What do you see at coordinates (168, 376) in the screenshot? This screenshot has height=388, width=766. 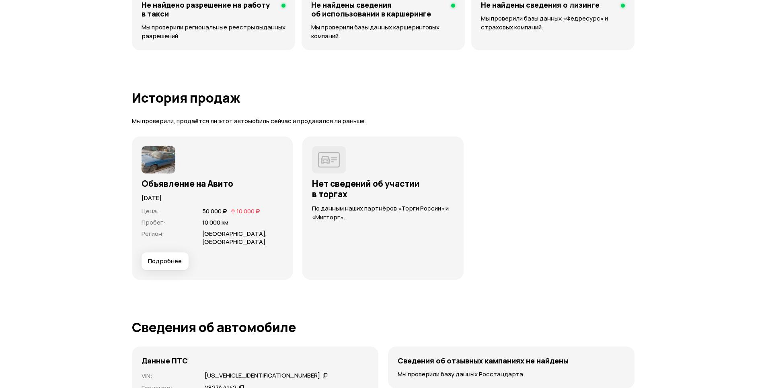 I see `p: VIN :` at bounding box center [168, 376].